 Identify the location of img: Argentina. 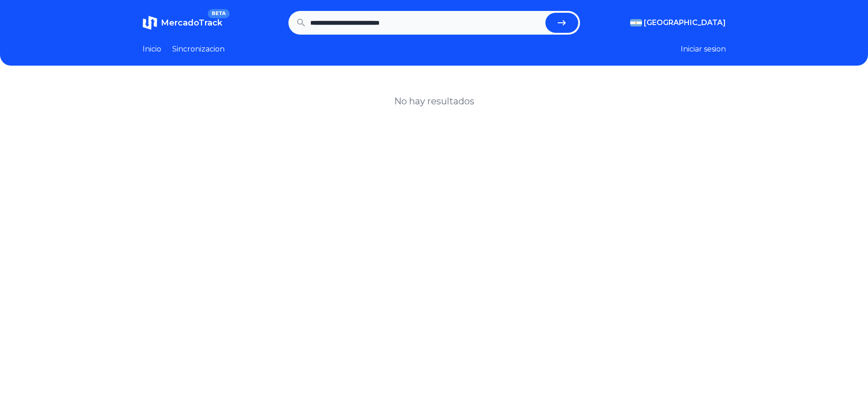
(636, 23).